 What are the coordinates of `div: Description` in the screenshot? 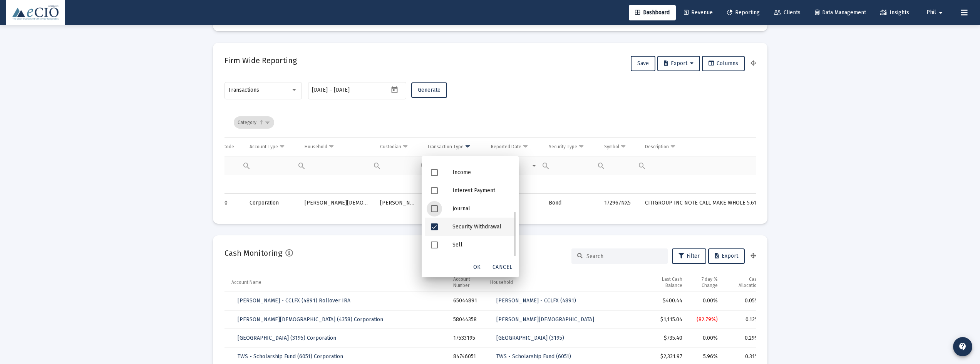 It's located at (657, 147).